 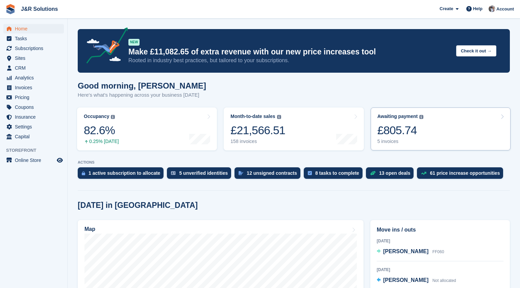 I want to click on div: 82.6%, so click(x=101, y=130).